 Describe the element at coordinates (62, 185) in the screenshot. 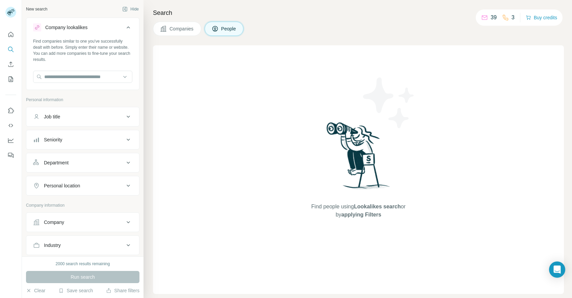

I see `div: Personal location` at that location.